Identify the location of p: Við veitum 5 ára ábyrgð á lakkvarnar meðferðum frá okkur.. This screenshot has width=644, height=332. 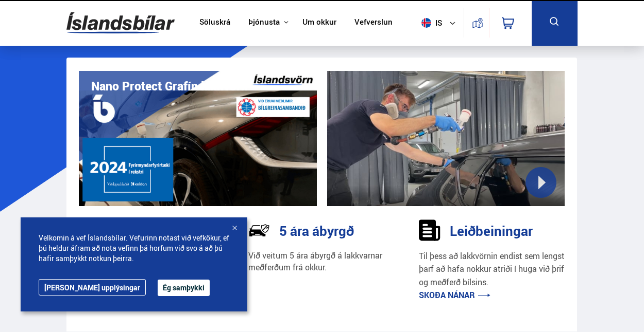
(321, 262).